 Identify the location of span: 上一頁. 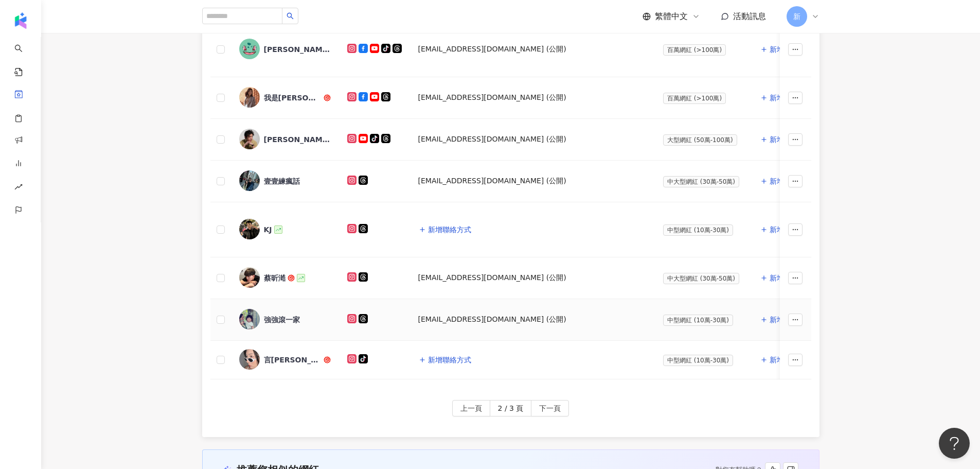
(471, 409).